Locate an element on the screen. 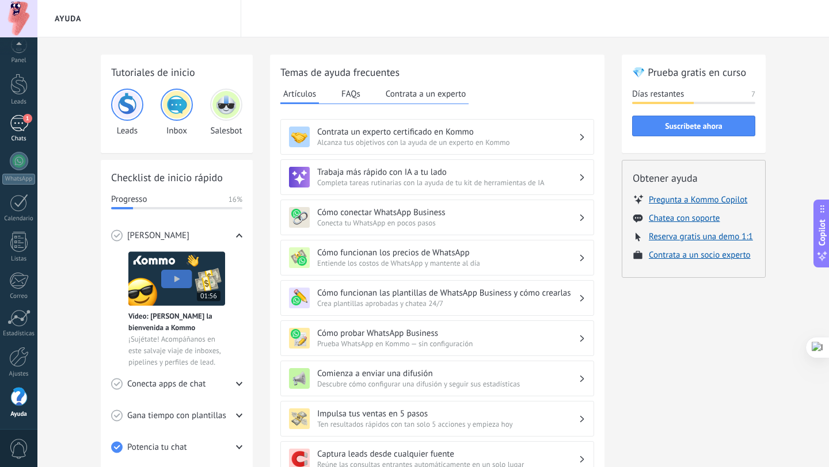  h3: Trabaja más rápido con IA a tu lado is located at coordinates (448, 172).